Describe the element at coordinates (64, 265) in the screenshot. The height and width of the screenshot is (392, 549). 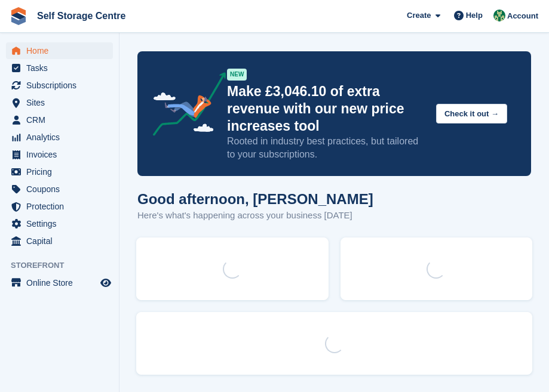
I see `span: Storefront` at that location.